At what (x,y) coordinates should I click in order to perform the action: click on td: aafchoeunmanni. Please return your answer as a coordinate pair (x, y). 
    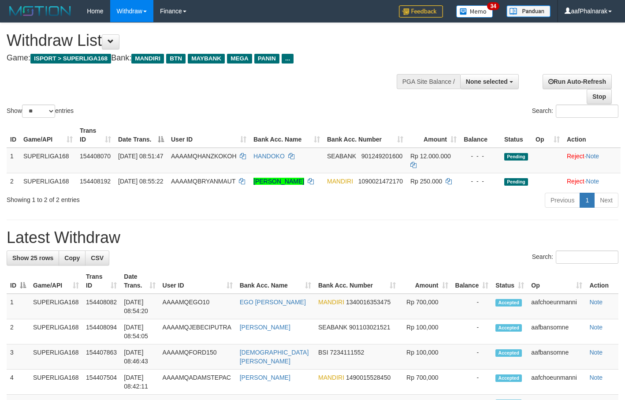
    Looking at the image, I should click on (556, 382).